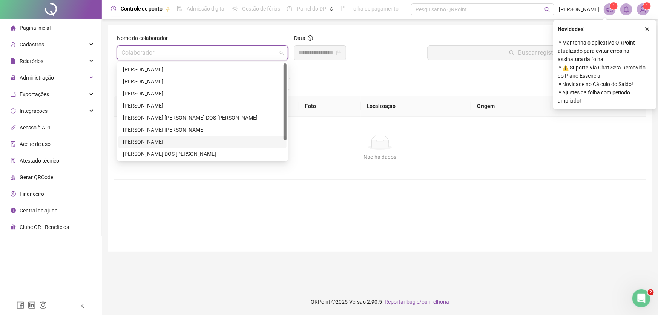 Image resolution: width=658 pixels, height=315 pixels. I want to click on span: Atestado técnico, so click(39, 161).